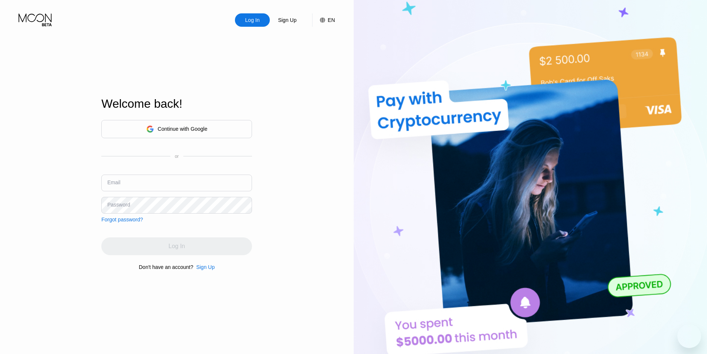 This screenshot has height=354, width=707. Describe the element at coordinates (118, 205) in the screenshot. I see `div: Password` at that location.